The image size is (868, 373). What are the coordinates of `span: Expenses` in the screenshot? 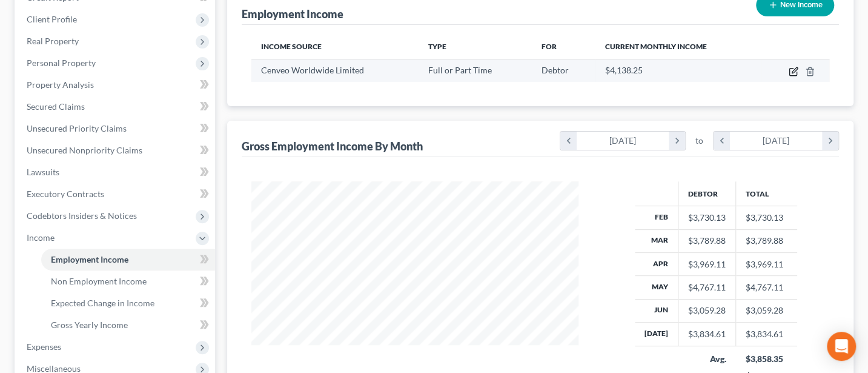 It's located at (44, 347).